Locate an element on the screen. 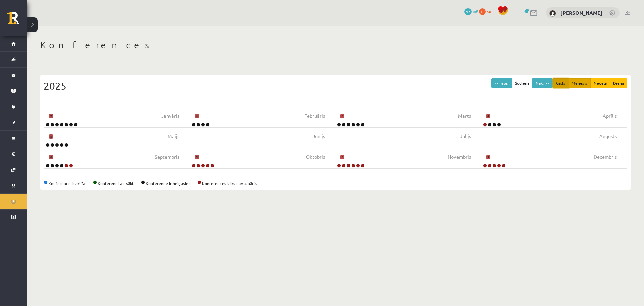 The image size is (644, 306). button: Nāk. >> is located at coordinates (543, 83).